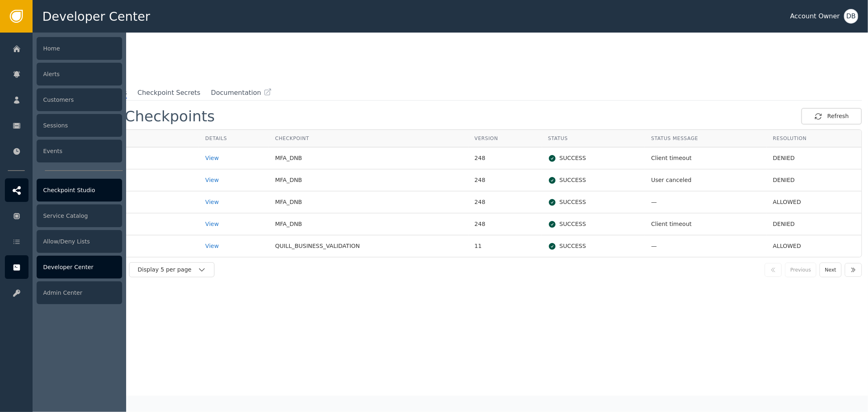 Image resolution: width=868 pixels, height=412 pixels. Describe the element at coordinates (64, 100) in the screenshot. I see `a: Customers` at that location.